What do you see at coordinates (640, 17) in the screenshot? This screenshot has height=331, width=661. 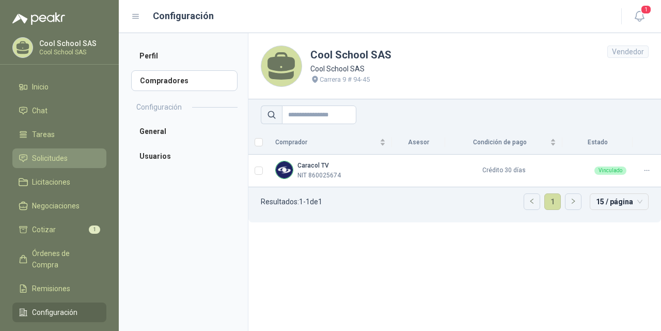 I see `button: 1` at bounding box center [640, 17].